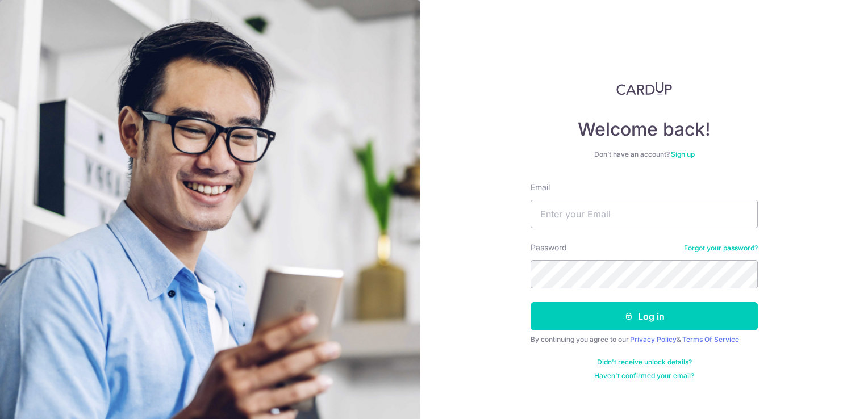 Image resolution: width=868 pixels, height=419 pixels. What do you see at coordinates (644, 129) in the screenshot?
I see `h4: Welcome back!` at bounding box center [644, 129].